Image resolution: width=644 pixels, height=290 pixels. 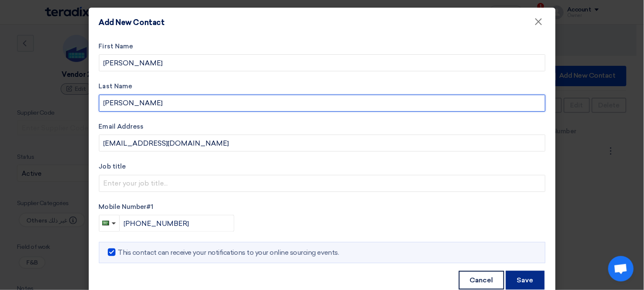 I want to click on button: Close, so click(x=538, y=22).